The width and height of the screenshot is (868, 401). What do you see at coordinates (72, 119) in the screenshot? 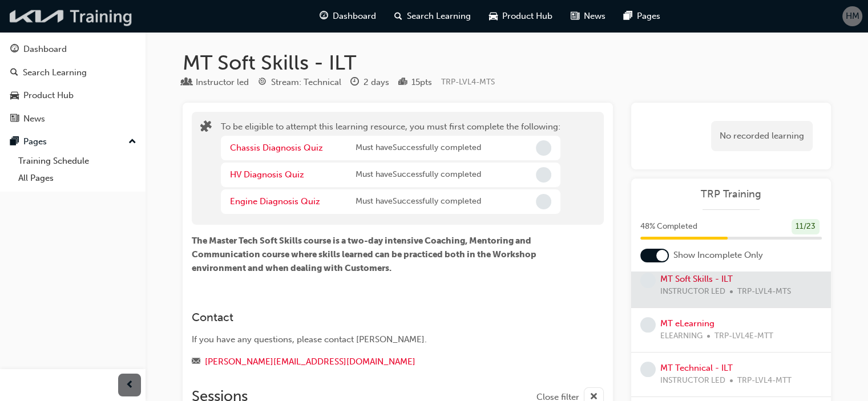
I see `a: News` at bounding box center [72, 119].